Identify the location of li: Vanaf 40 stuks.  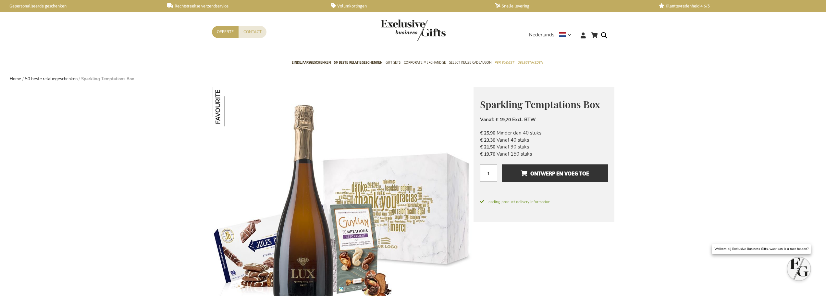
(544, 140).